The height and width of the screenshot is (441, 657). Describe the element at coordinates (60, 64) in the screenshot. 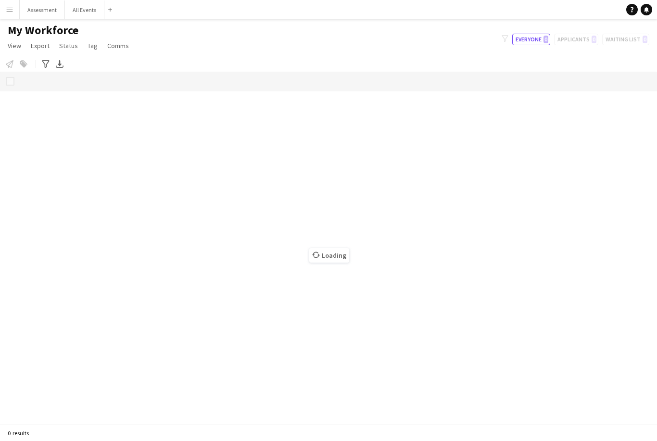

I see `app-action-btn: Export XLSX` at that location.